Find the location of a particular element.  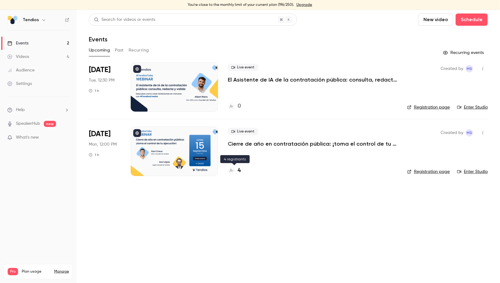

p: Cierre de año en contratación pública: ¡toma el control de tu ejecución! is located at coordinates (313, 144).